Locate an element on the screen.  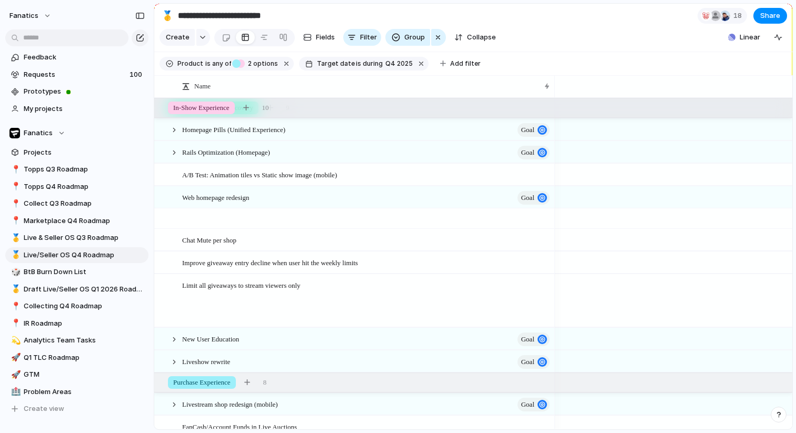
div: 📍Collect Q3 Roadmap is located at coordinates (77, 204).